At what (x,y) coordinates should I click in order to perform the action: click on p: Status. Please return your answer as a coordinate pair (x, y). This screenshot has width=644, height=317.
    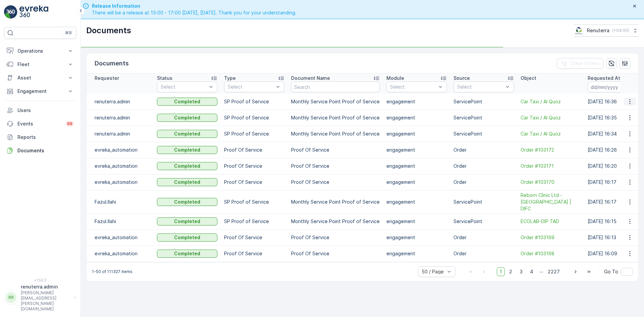
    Looking at the image, I should click on (165, 78).